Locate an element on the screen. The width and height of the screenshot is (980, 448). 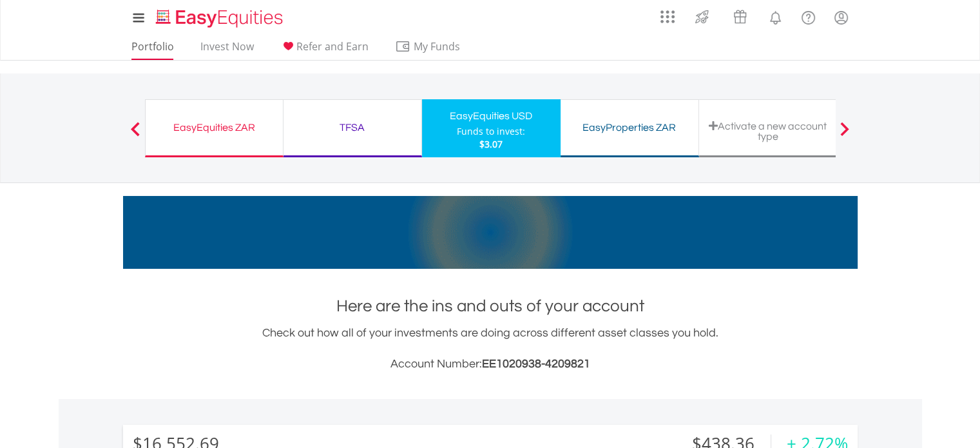
a: AppsGrid is located at coordinates (667, 13).